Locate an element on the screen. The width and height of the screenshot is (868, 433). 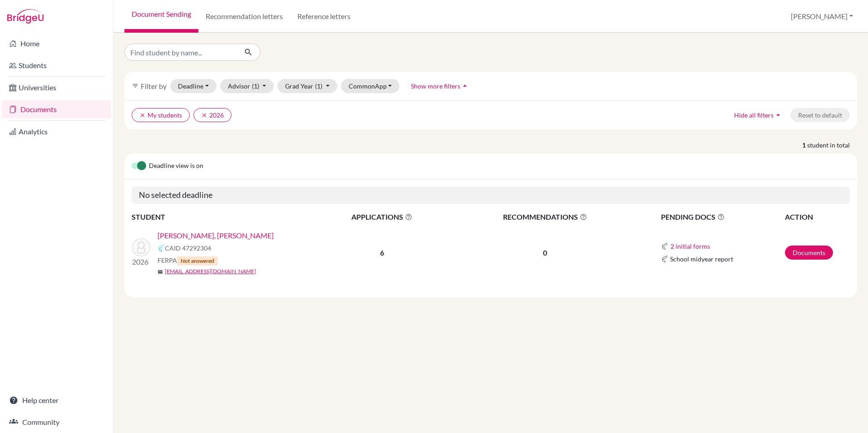
span: APPLICATIONS is located at coordinates (382, 217).